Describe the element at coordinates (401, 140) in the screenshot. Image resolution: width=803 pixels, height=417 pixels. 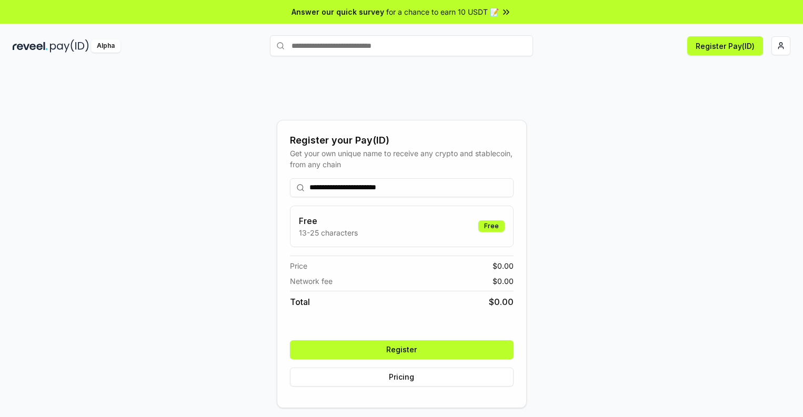
I see `div: Register your Pay(ID)` at that location.